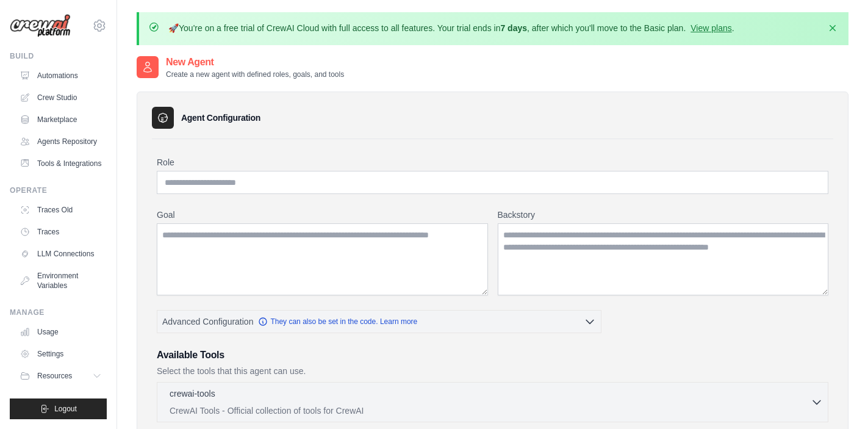 This screenshot has height=429, width=868. I want to click on a: Automations, so click(60, 76).